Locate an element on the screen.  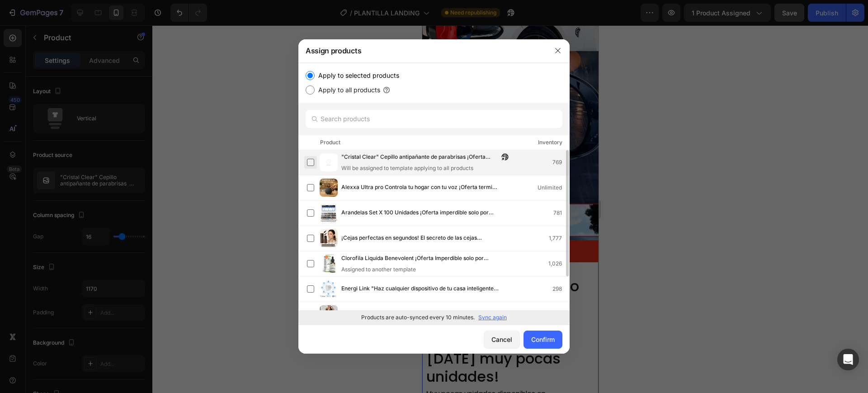
div: 781 is located at coordinates (561, 213).